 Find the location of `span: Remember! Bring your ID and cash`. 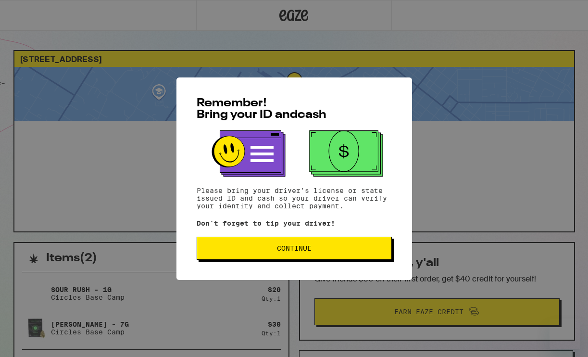

span: Remember! Bring your ID and cash is located at coordinates (261, 109).